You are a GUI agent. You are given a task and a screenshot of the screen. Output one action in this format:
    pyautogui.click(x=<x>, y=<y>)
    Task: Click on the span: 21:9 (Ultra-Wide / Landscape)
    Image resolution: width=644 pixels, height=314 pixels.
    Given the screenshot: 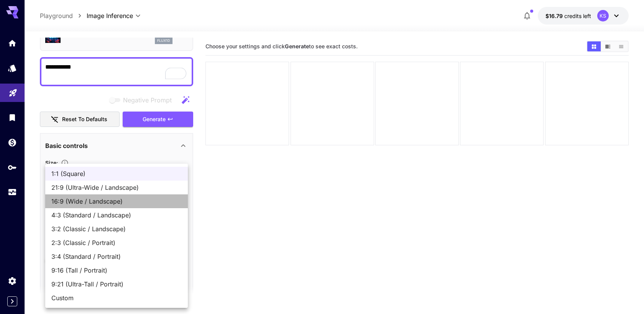 What is the action you would take?
    pyautogui.click(x=116, y=188)
    